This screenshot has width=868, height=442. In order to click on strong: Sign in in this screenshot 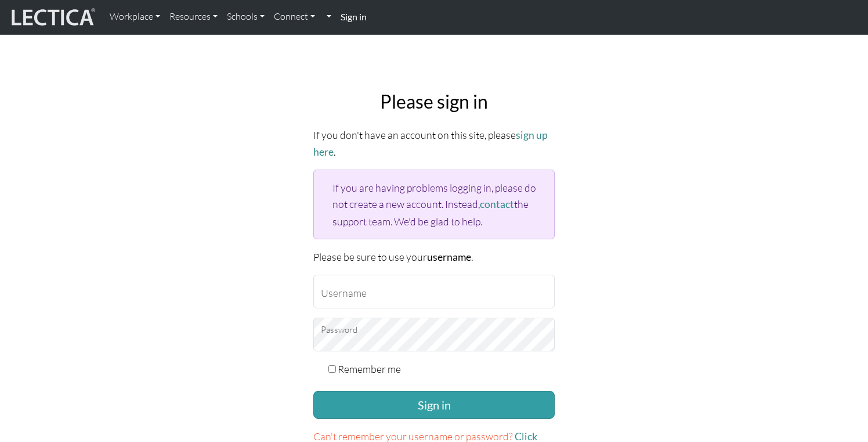, I will do `click(354, 16)`.